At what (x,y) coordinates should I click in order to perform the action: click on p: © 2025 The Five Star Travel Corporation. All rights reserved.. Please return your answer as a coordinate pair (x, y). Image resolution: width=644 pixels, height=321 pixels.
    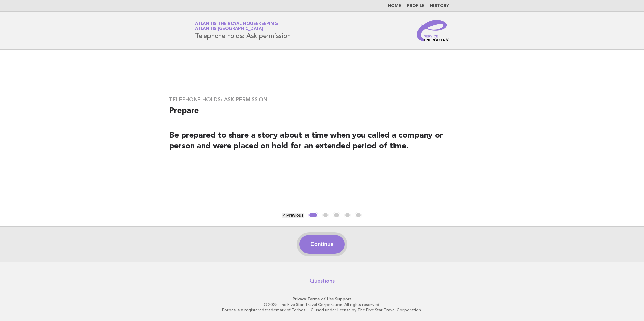
    Looking at the image, I should click on (322, 305).